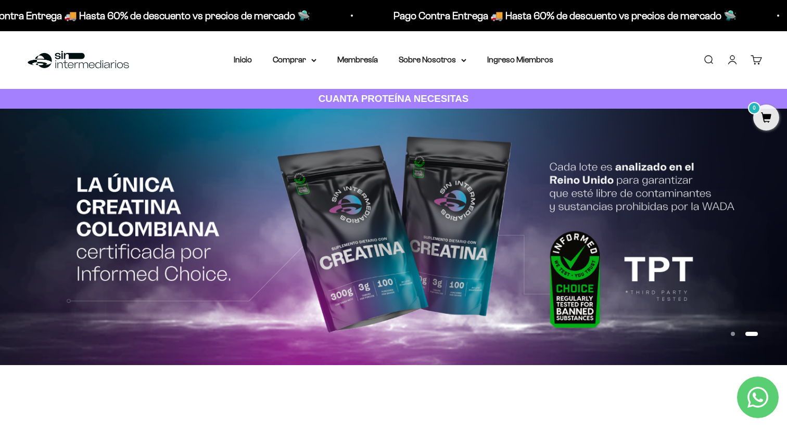 The height and width of the screenshot is (428, 787). What do you see at coordinates (357, 59) in the screenshot?
I see `a: Membresía` at bounding box center [357, 59].